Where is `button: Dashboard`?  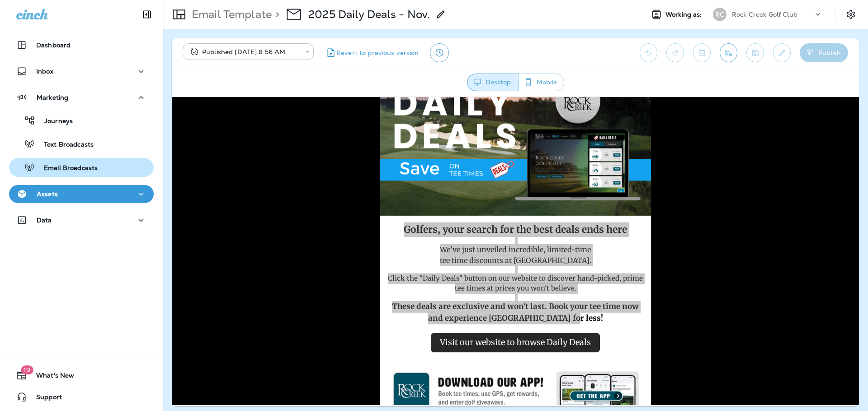
button: Dashboard is located at coordinates (81, 45).